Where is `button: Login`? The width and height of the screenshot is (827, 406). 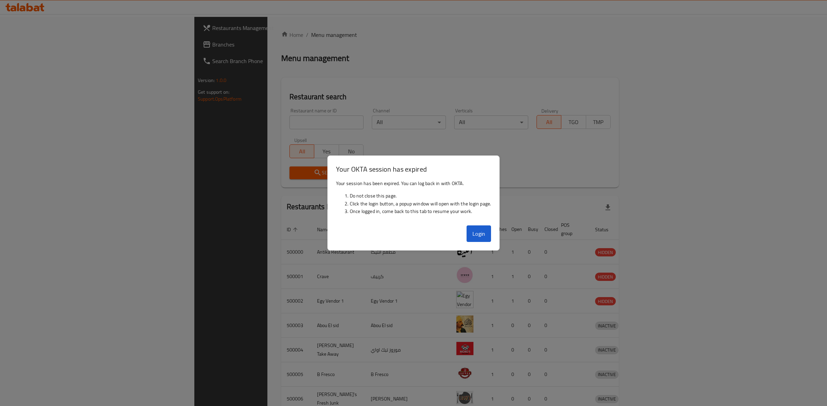
button: Login is located at coordinates (479, 234).